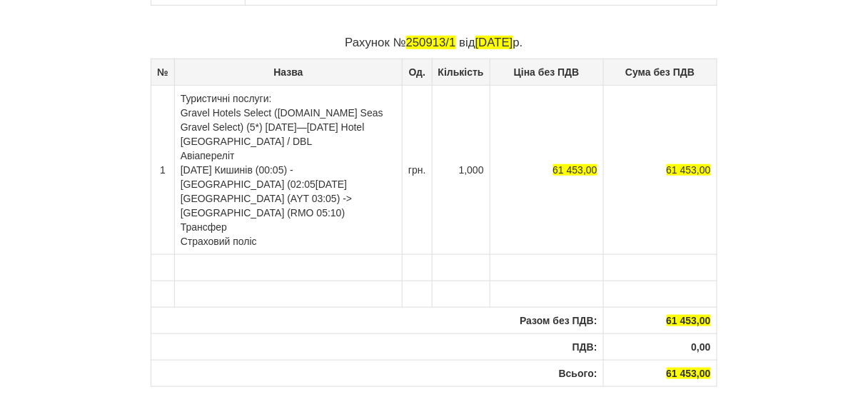 Image resolution: width=868 pixels, height=397 pixels. I want to click on th: Сума без ПДВ, so click(659, 71).